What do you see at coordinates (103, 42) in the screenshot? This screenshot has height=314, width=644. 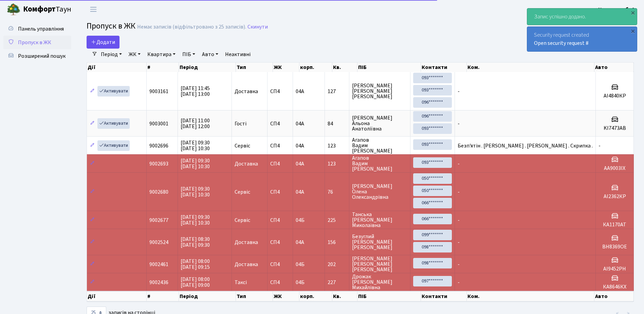 I see `span: Додати` at bounding box center [103, 42].